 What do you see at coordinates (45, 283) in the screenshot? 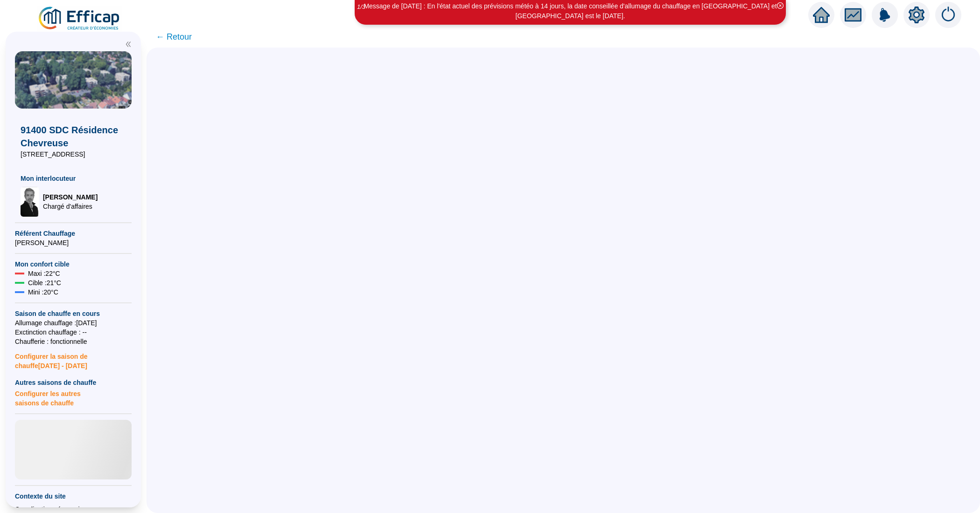
I see `span: Cible : 21 °C` at bounding box center [45, 283].